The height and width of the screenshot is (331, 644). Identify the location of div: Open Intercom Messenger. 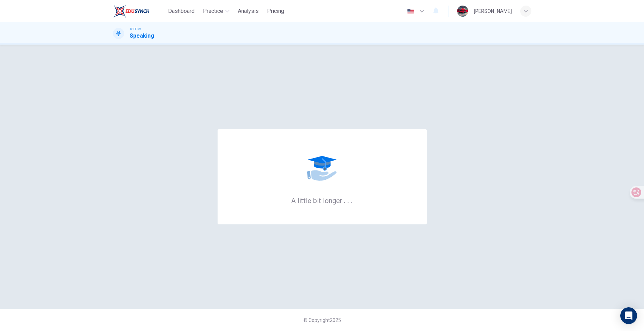
(629, 316).